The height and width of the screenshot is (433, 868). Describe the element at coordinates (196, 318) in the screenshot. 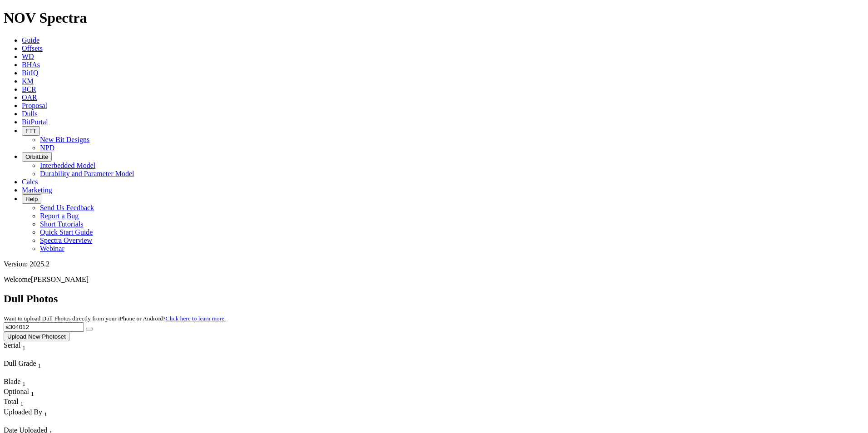

I see `a: Click here to learn more.` at that location.